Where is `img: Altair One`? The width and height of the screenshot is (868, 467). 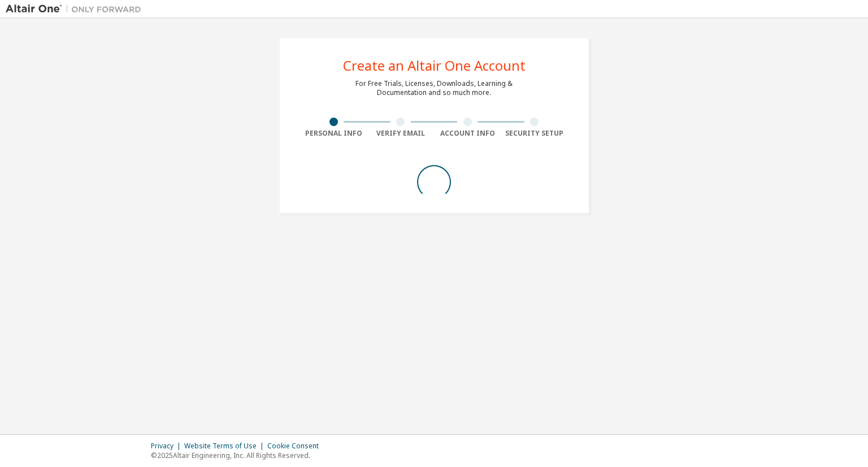 img: Altair One is located at coordinates (76, 9).